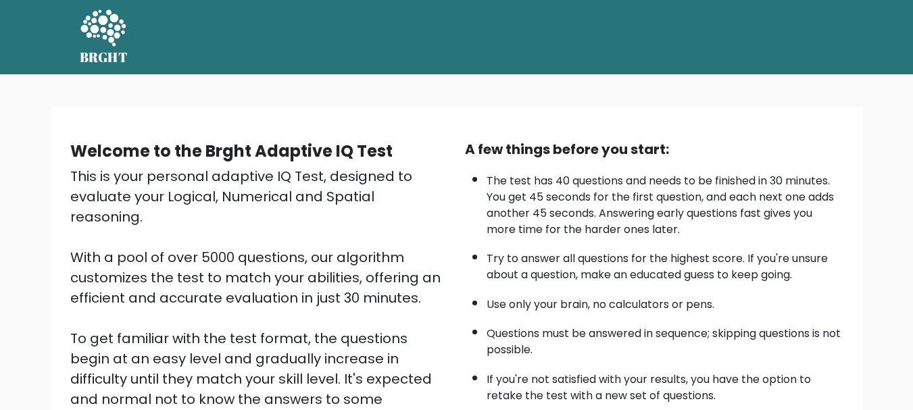  What do you see at coordinates (104, 37) in the screenshot?
I see `a: BRGHT` at bounding box center [104, 37].